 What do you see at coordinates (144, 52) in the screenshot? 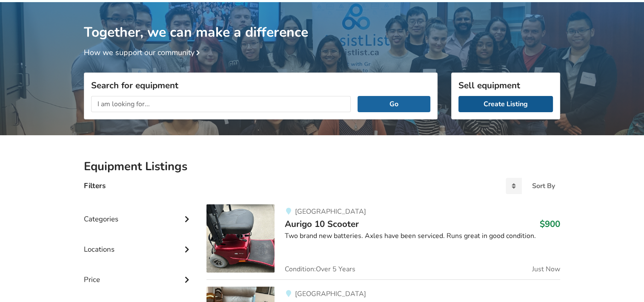
I see `a: How we support our community` at bounding box center [144, 52].